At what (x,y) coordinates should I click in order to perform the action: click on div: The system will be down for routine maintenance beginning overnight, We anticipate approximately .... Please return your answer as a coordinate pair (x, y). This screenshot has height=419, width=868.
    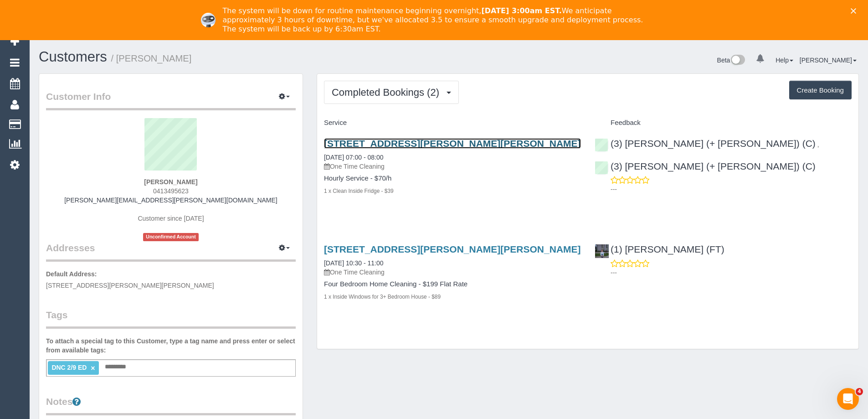
    Looking at the image, I should click on (438, 20).